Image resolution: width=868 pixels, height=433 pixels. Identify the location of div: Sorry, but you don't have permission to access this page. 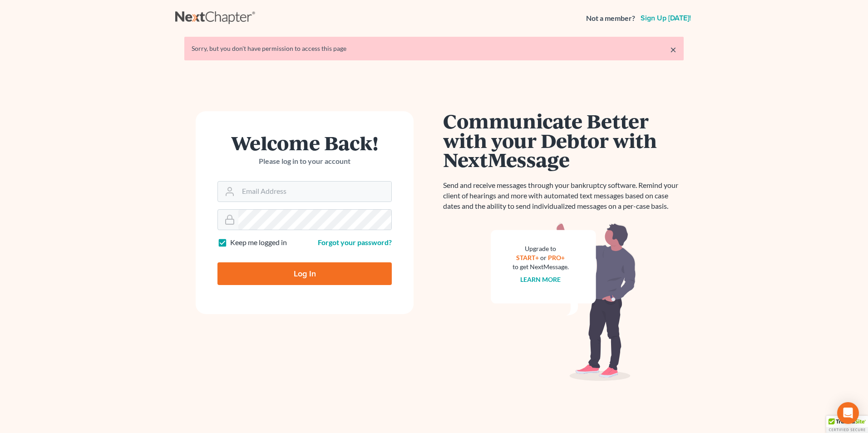
(434, 48).